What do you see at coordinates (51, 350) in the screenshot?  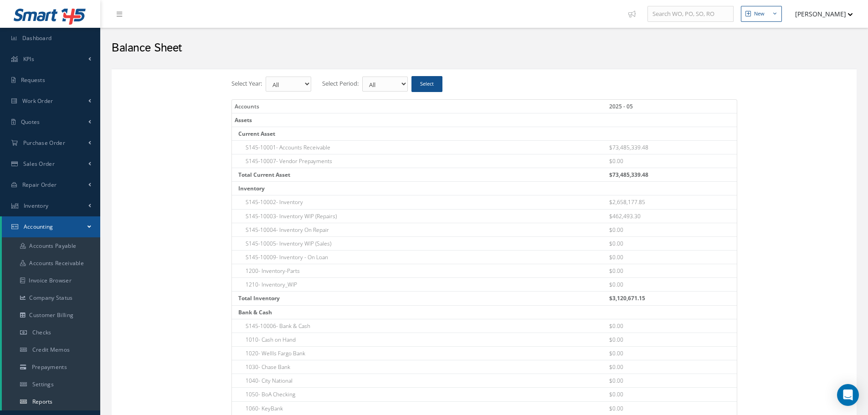 I see `span: Credit Memos` at bounding box center [51, 350].